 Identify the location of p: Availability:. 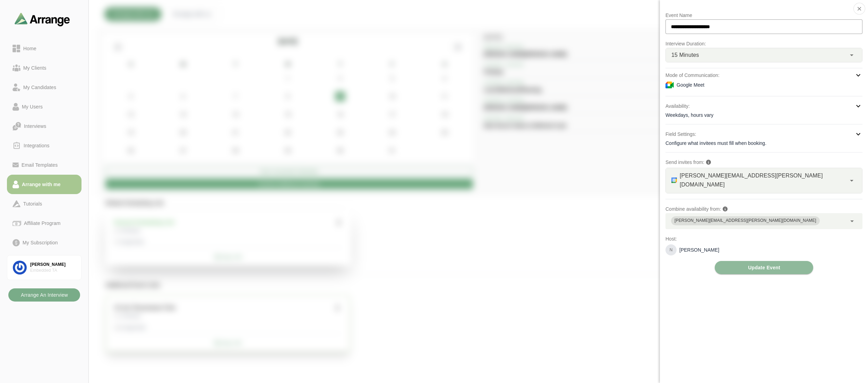
(678, 106).